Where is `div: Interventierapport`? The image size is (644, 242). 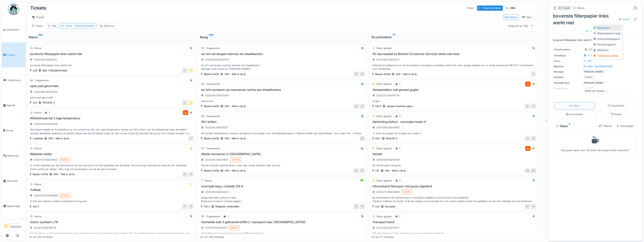 div: Interventierapport is located at coordinates (607, 39).